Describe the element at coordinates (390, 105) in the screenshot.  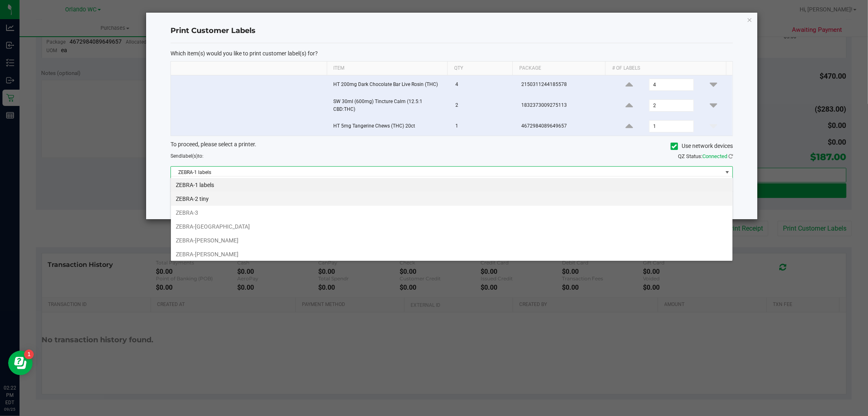
I see `td: SW 30ml (600mg) Tincture Calm (12.5:1 CBD:THC)` at that location.